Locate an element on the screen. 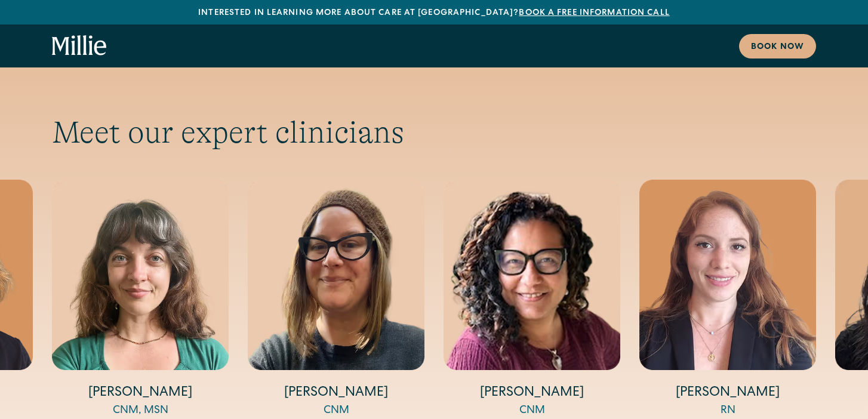  h2: Meet our expert clinicians is located at coordinates (434, 132).